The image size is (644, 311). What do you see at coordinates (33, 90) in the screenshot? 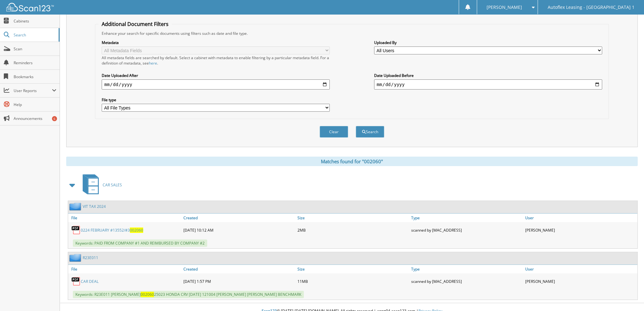
I see `span: User Reports` at bounding box center [33, 90].